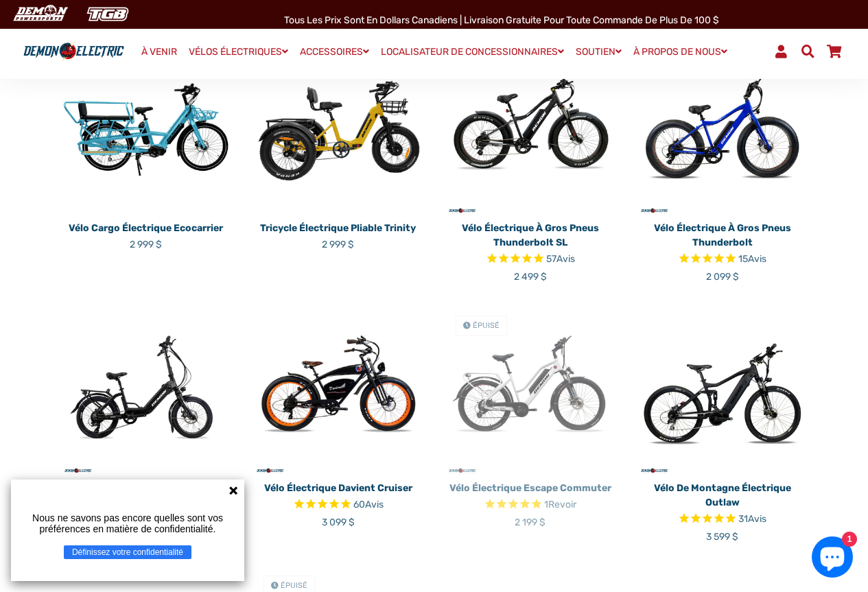  I want to click on font: 1, so click(546, 505).